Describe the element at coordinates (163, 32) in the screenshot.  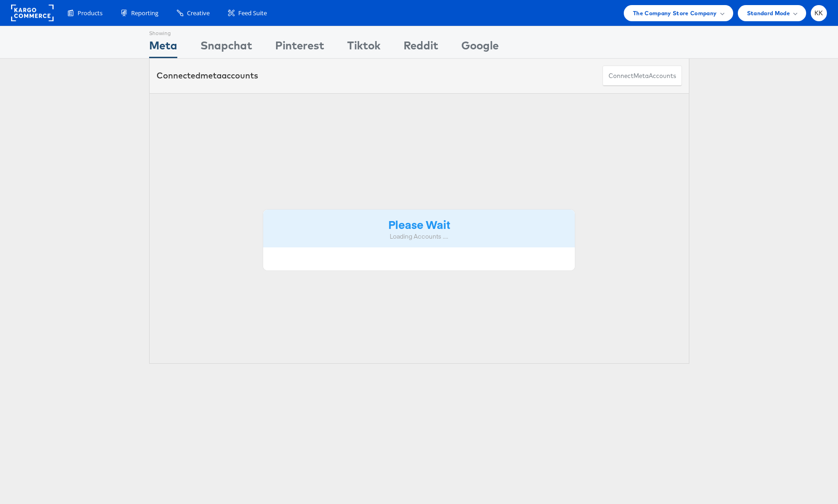
I see `div: Showing` at that location.